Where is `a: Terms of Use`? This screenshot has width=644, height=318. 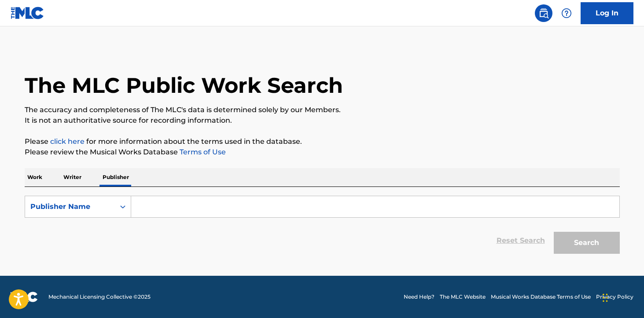
a: Terms of Use is located at coordinates (202, 152).